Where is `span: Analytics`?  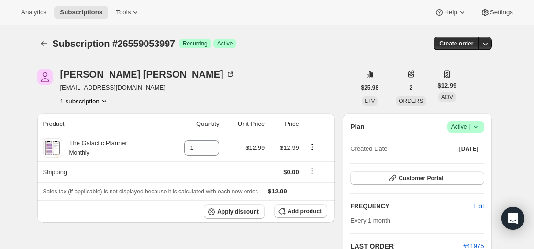
span: Analytics is located at coordinates (34, 12).